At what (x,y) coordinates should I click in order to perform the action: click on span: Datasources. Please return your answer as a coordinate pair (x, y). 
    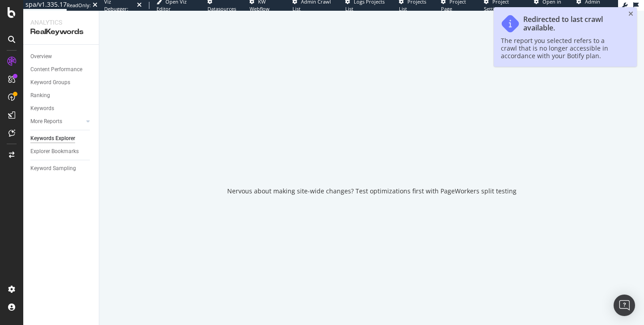
    Looking at the image, I should click on (222, 9).